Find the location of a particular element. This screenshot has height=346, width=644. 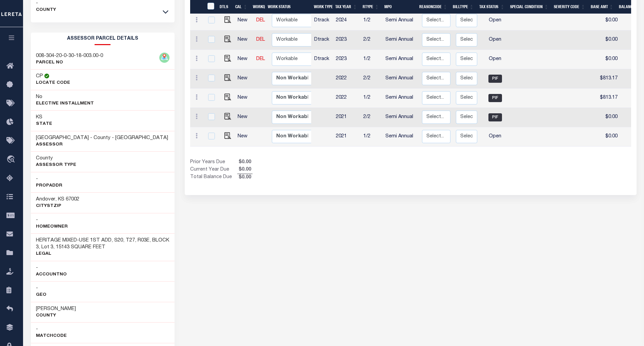

p: Elective Installment is located at coordinates (65, 104).